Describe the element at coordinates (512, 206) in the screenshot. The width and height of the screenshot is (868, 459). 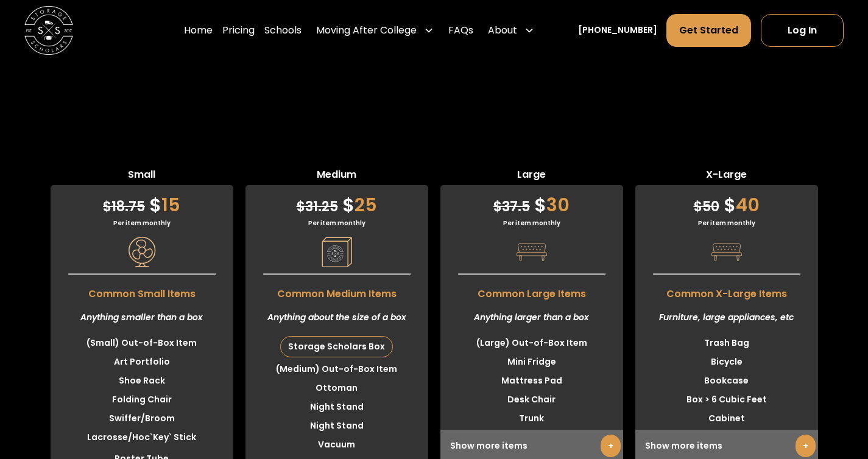
I see `span: 37.5` at that location.